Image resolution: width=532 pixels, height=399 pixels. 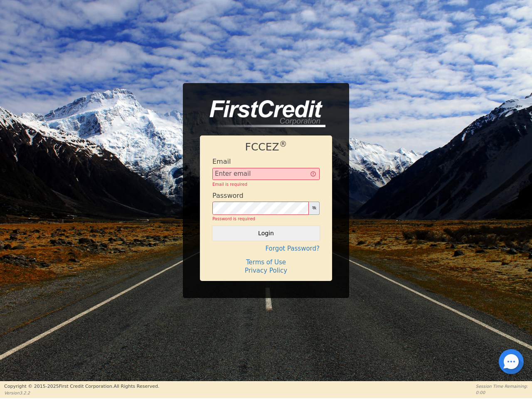 What do you see at coordinates (228, 196) in the screenshot?
I see `h4: Password` at bounding box center [228, 196].